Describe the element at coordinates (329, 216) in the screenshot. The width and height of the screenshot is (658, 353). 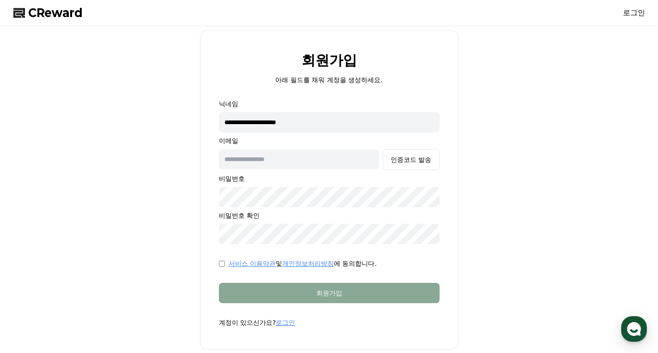
I see `p: 비밀번호 확인` at that location.